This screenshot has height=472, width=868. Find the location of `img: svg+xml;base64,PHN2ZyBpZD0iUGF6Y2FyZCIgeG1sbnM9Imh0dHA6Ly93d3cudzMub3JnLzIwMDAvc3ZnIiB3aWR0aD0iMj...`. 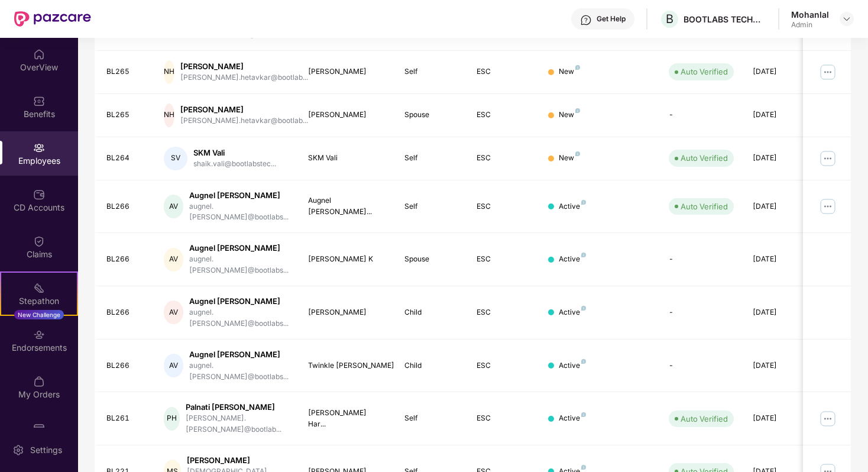

img: svg+xml;base64,PHN2ZyBpZD0iUGF6Y2FyZCIgeG1sbnM9Imh0dHA6Ly93d3cudzMub3JnLzIwMDAvc3ZnIiB3aWR0aD0iMj... is located at coordinates (39, 429).